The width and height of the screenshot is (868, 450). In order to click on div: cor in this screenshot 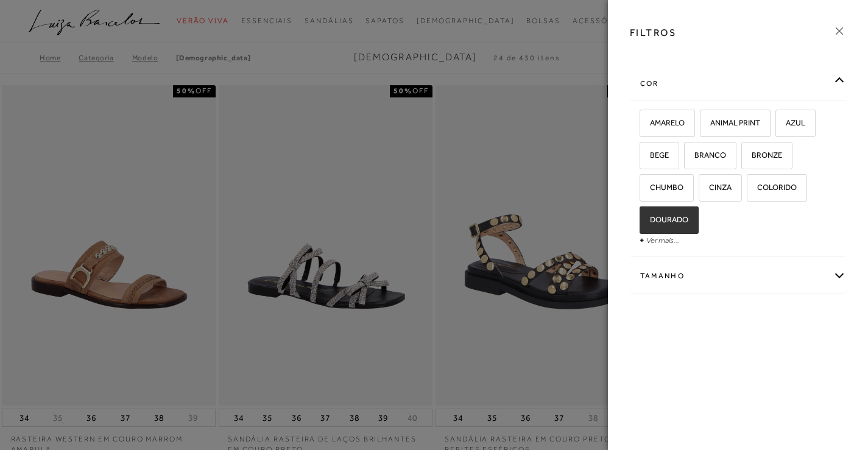, I will do `click(738, 83)`.